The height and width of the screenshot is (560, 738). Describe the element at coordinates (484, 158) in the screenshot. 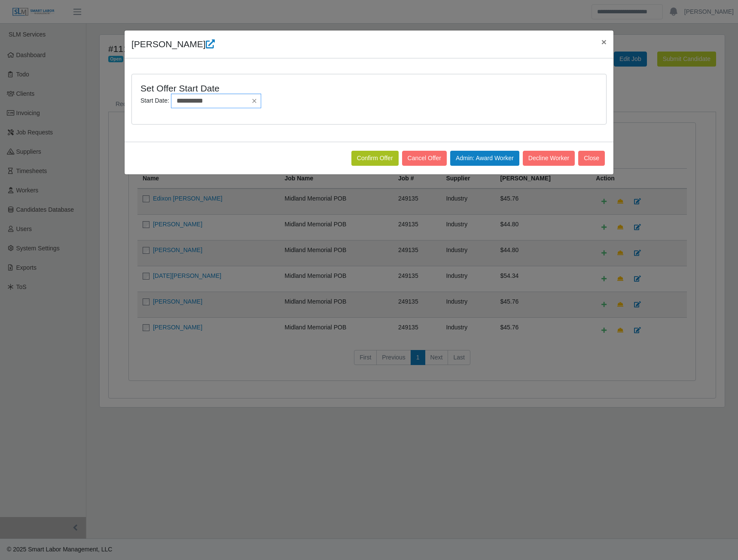

I see `button: Admin: Award Worker` at that location.